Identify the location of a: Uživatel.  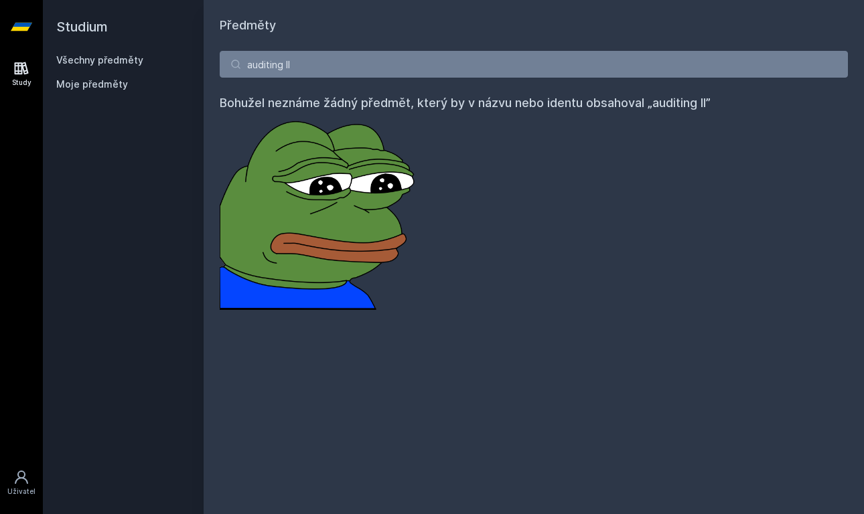
(21, 483).